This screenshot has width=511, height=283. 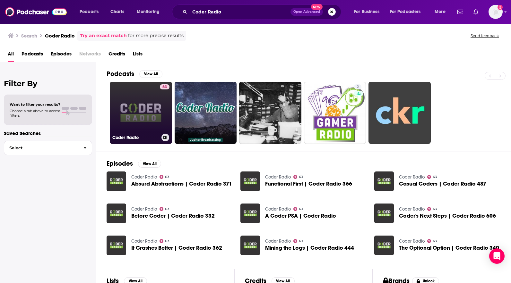 I want to click on span: Charts, so click(x=117, y=12).